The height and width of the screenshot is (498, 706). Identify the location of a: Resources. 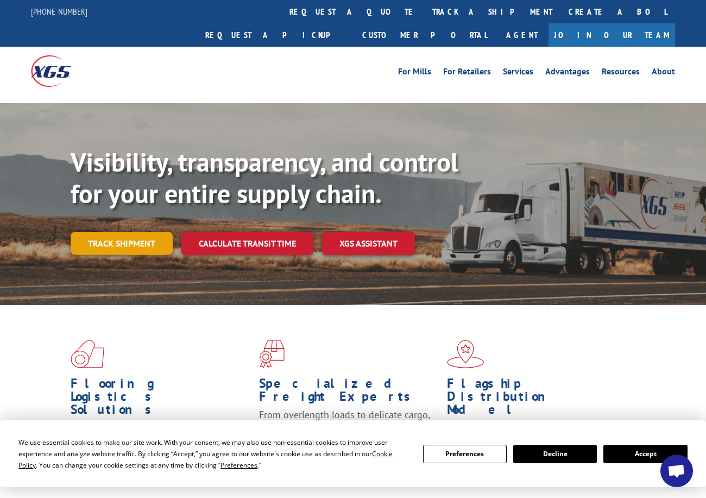
(621, 73).